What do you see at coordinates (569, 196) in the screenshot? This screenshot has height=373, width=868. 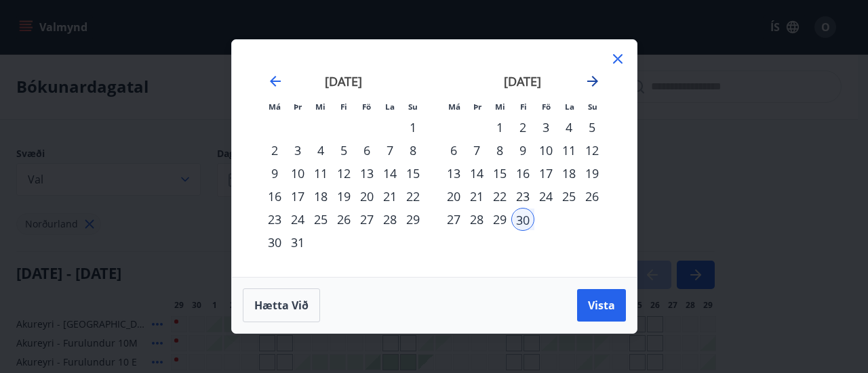 I see `div: 25` at bounding box center [569, 196].